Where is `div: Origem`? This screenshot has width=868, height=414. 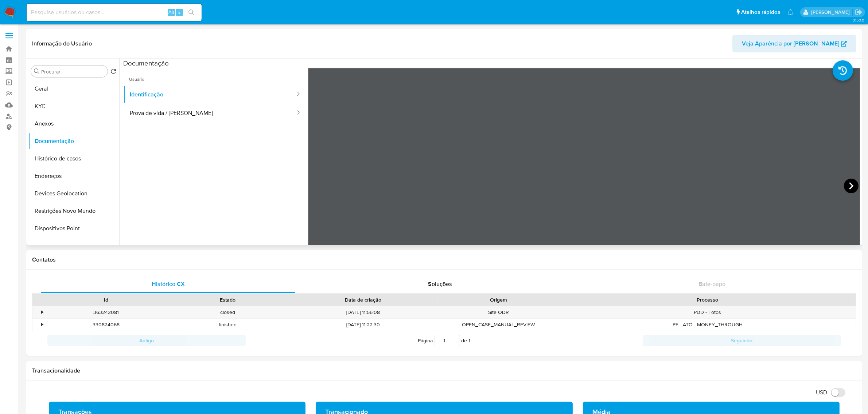 div: Origem is located at coordinates (498, 300).